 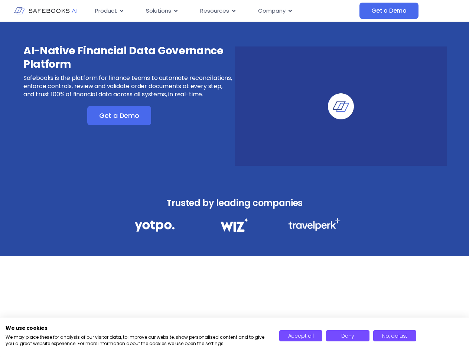 I want to click on span: Solutions, so click(x=159, y=11).